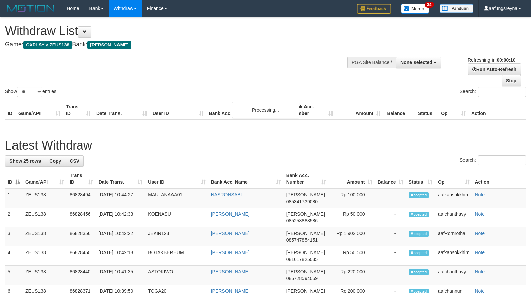 Image resolution: width=531 pixels, height=293 pixels. I want to click on td: 3, so click(14, 237).